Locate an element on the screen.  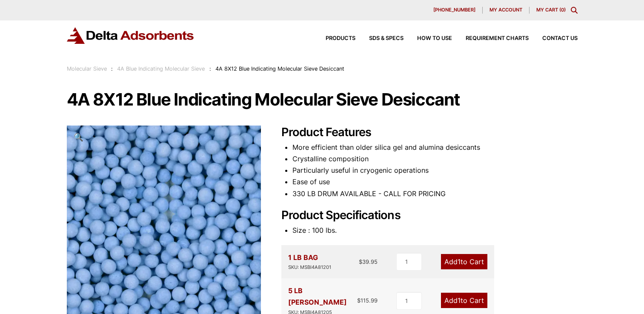
a: My Cart (0) is located at coordinates (551, 10).